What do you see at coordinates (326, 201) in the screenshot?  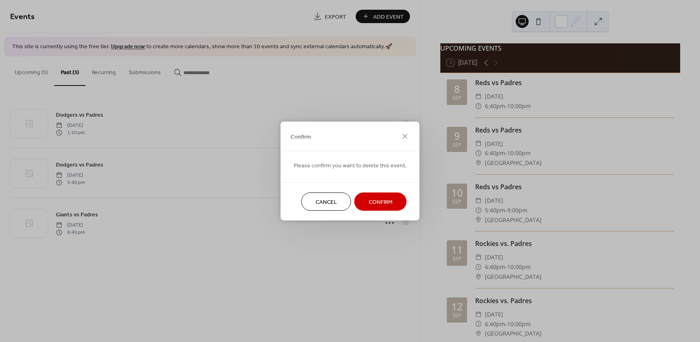 I see `button: Cancel` at bounding box center [326, 201].